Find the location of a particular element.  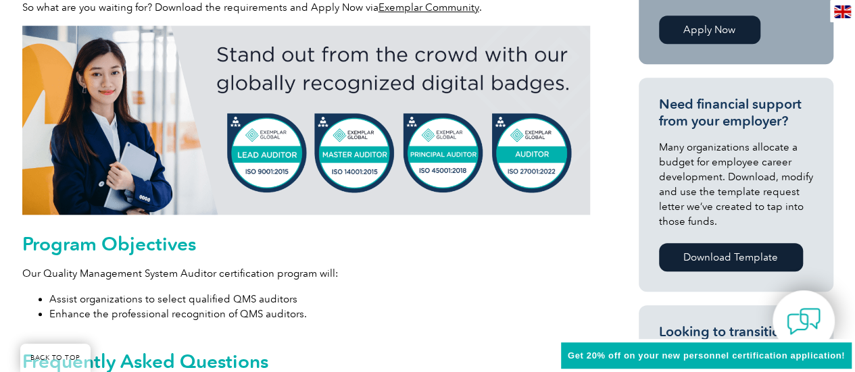

p: Our Quality Management System Auditor certification program will: is located at coordinates (306, 274).